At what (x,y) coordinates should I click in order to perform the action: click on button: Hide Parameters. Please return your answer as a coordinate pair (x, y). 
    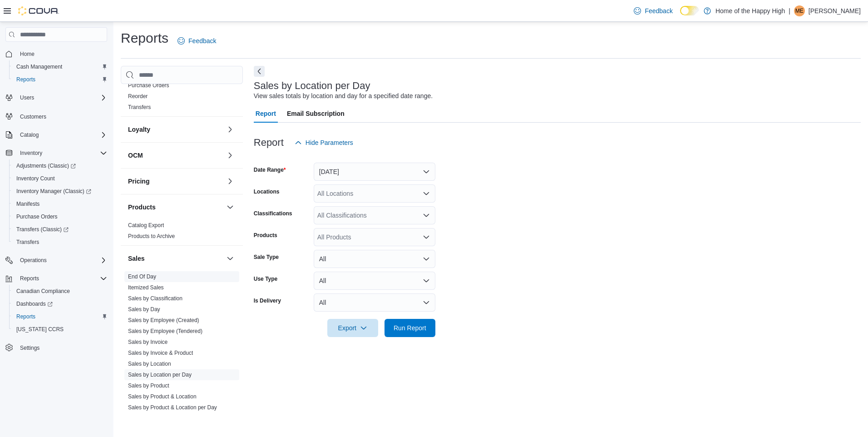
    Looking at the image, I should click on (324, 143).